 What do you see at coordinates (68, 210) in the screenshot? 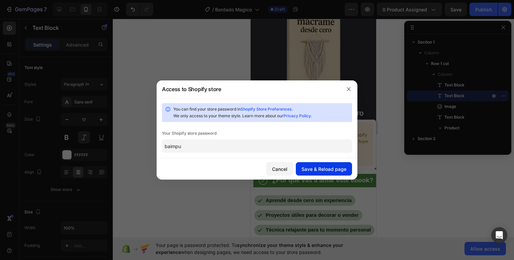
I see `strong: Técnica relajante para tu momento personal` at bounding box center [68, 210].